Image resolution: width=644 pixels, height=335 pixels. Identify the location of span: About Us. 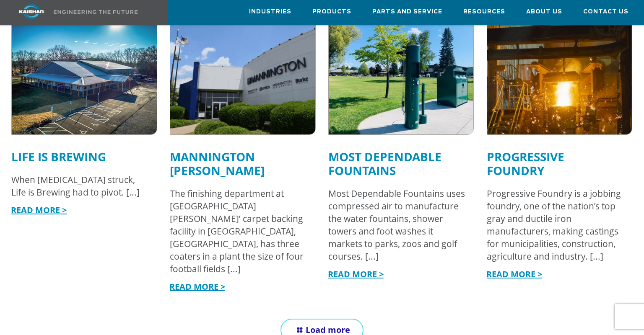
(544, 12).